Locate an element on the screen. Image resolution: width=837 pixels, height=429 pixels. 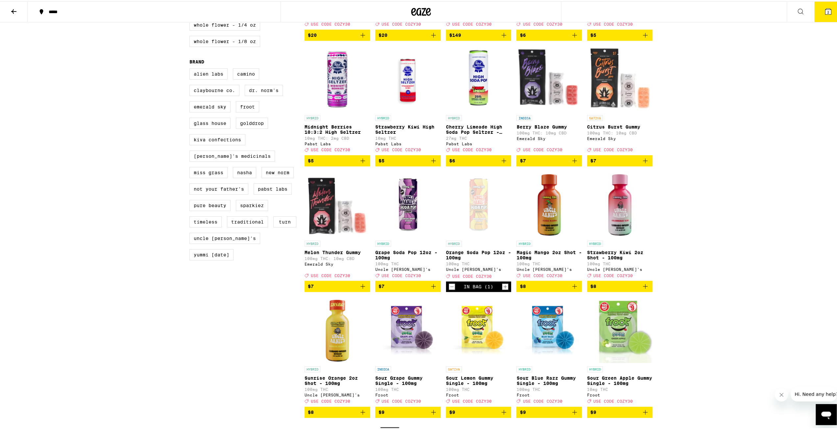
p: 10mg THC: 2mg CBD is located at coordinates (337, 137).